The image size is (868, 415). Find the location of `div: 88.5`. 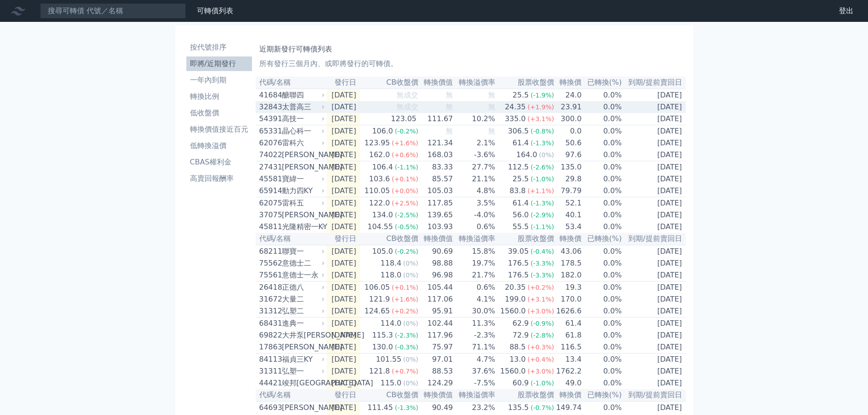

div: 88.5 is located at coordinates (518, 347).